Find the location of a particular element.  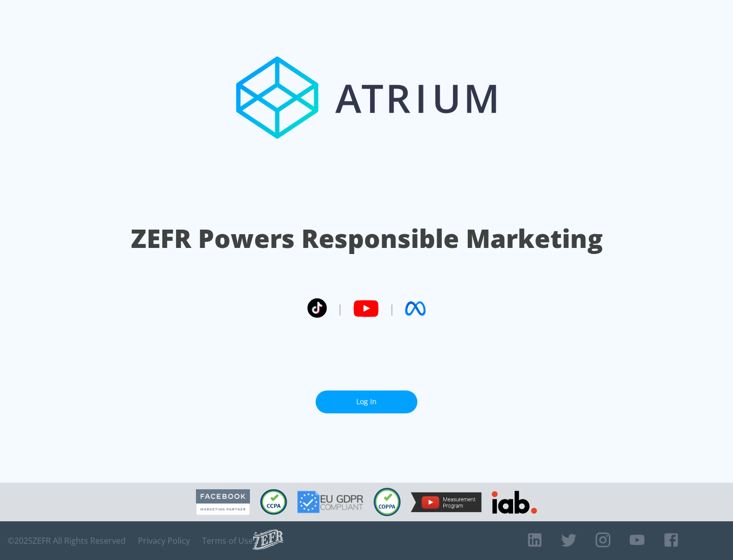

a: Terms of Use is located at coordinates (227, 541).